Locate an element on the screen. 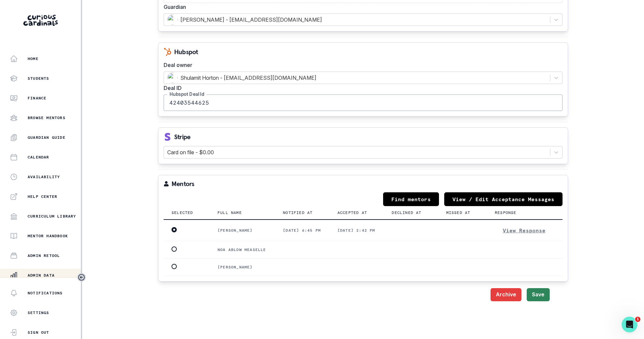 The image size is (644, 339). p: Full name is located at coordinates (230, 212).